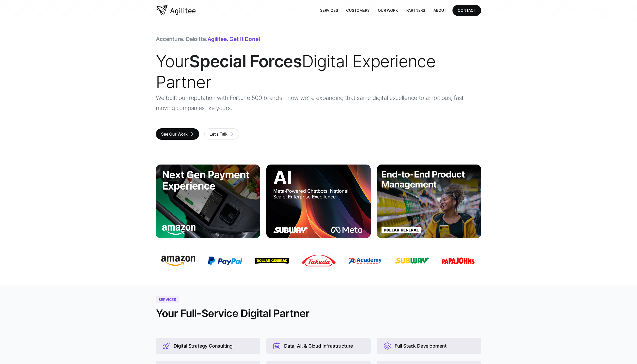 The image size is (637, 364). I want to click on a: Our Work, so click(388, 10).